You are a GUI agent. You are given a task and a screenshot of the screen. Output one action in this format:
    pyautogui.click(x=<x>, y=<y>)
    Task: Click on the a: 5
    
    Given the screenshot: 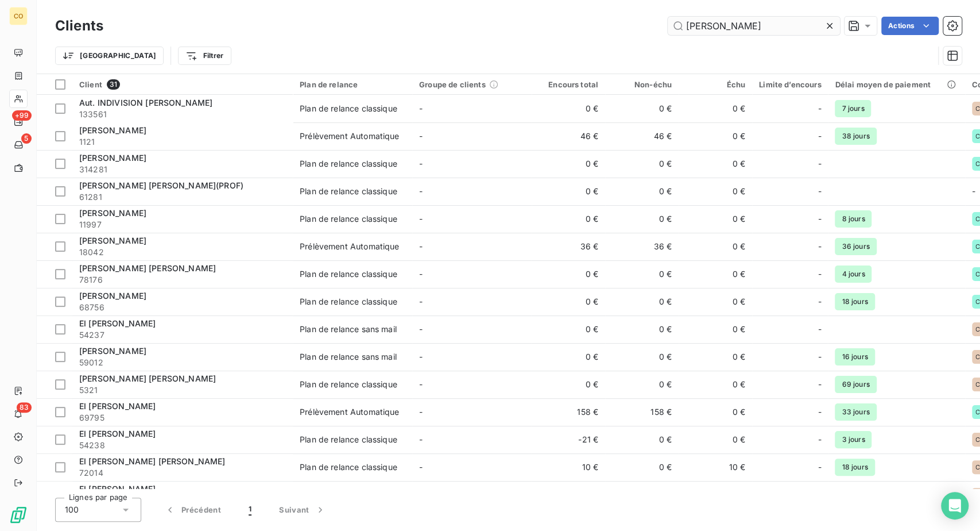 What is the action you would take?
    pyautogui.click(x=18, y=144)
    